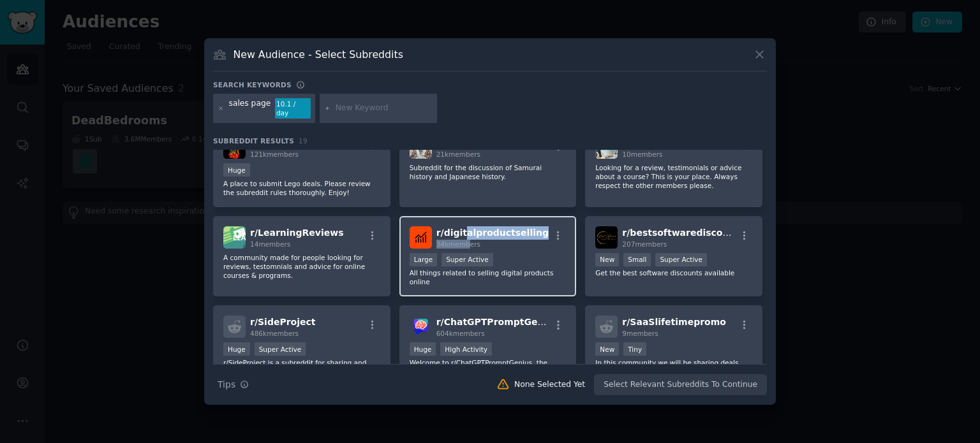 This screenshot has width=980, height=443. Describe the element at coordinates (253, 141) in the screenshot. I see `span: Subreddit Results` at that location.